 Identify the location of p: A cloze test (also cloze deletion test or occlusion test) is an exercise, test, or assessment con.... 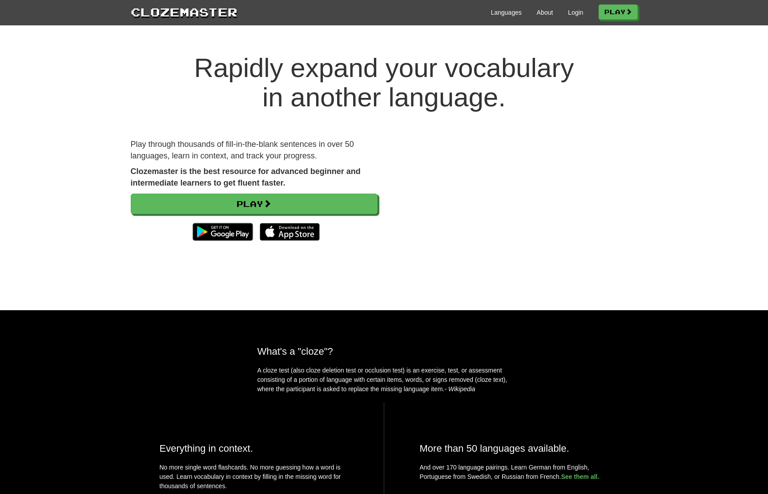
(384, 379).